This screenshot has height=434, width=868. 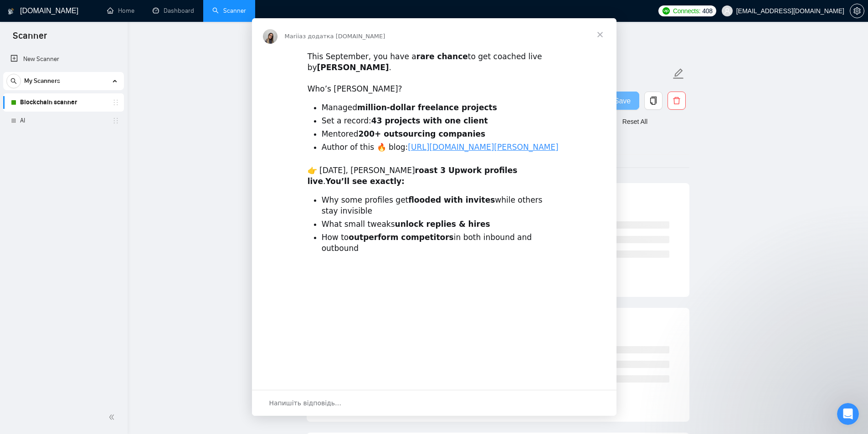 I want to click on li: Managed, so click(x=441, y=108).